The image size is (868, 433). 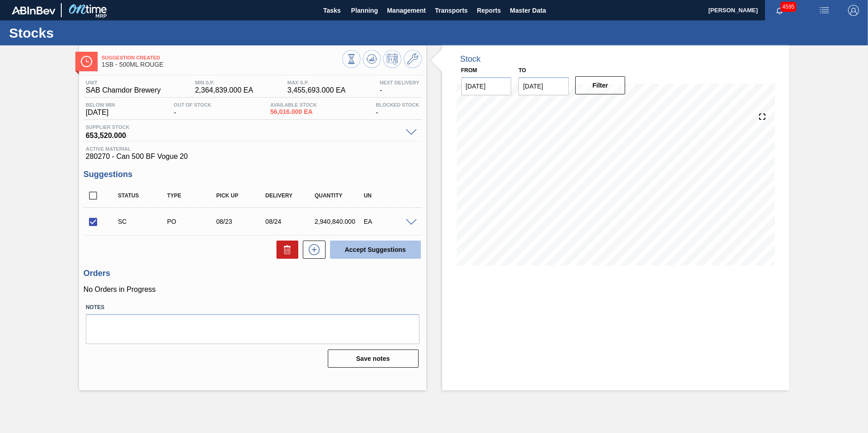 What do you see at coordinates (253, 157) in the screenshot?
I see `span: 280270 - Can 500 BF Vogue 20` at bounding box center [253, 157].